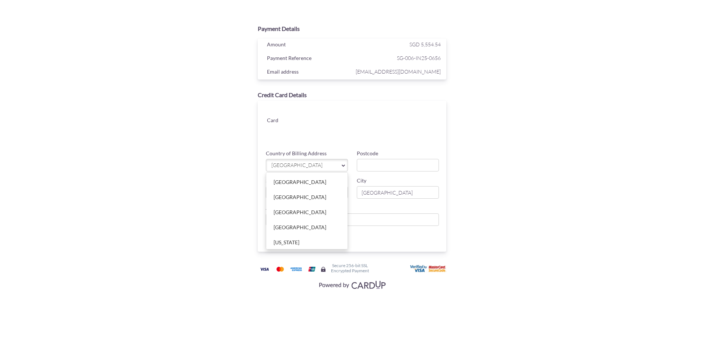 This screenshot has width=704, height=351. What do you see at coordinates (296, 269) in the screenshot?
I see `img: American Express` at bounding box center [296, 269].